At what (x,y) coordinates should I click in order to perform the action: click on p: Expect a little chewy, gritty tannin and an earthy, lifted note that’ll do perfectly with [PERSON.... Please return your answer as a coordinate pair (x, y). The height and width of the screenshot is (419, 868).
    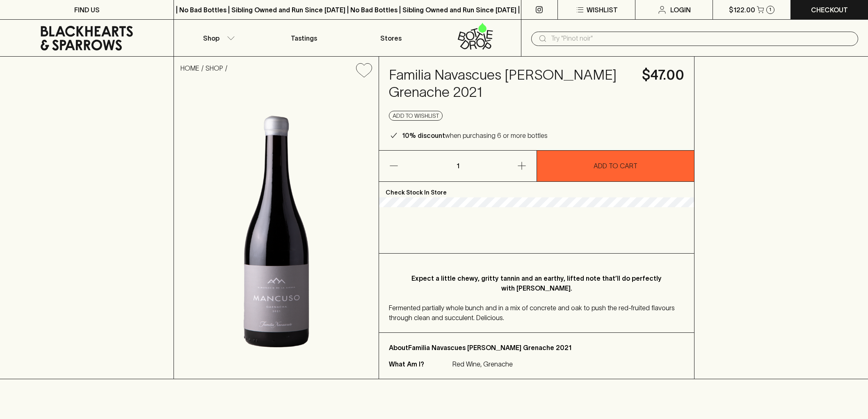
    Looking at the image, I should click on (536, 283).